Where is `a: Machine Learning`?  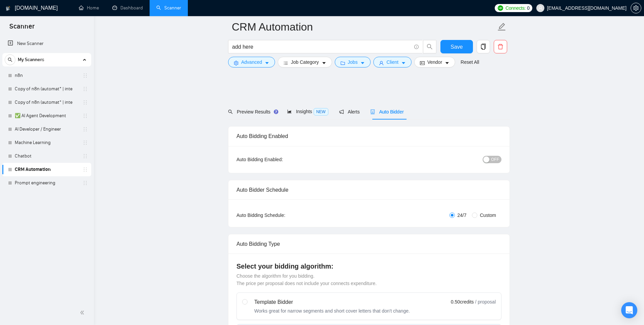
a: Machine Learning is located at coordinates (47, 143).